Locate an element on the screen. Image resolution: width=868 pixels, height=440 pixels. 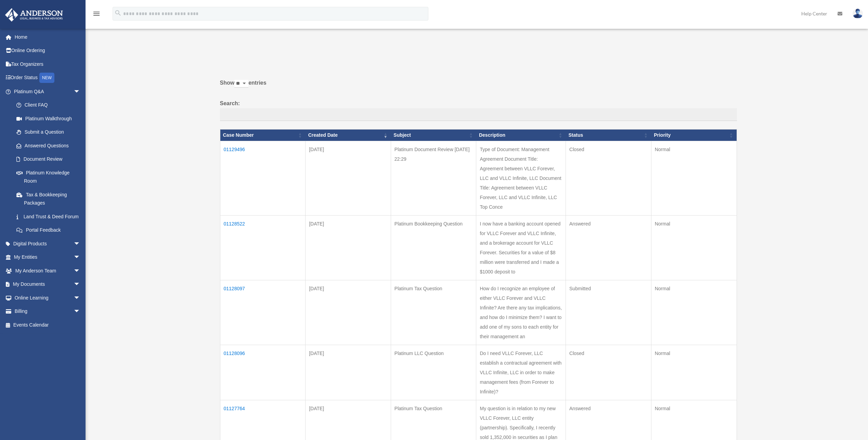
a: My Entitiesarrow_drop_down is located at coordinates (47, 257).